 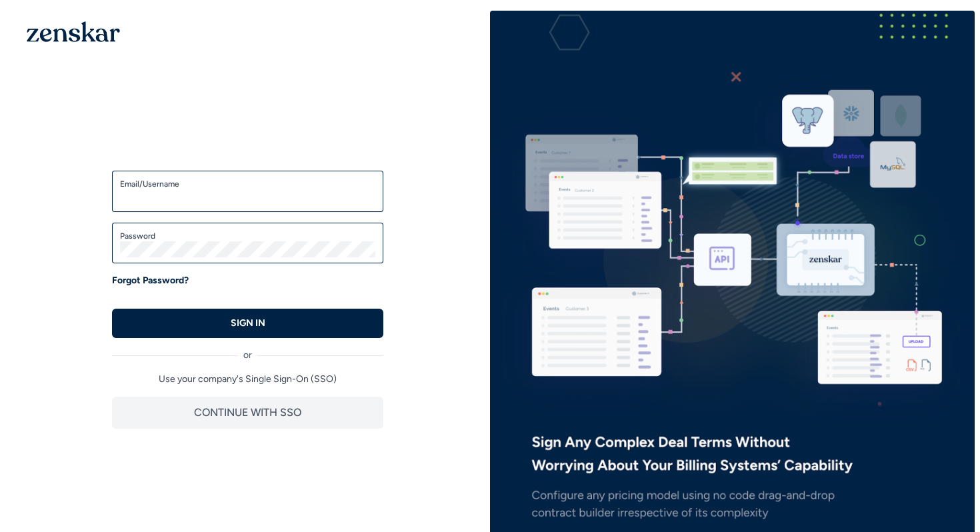 I want to click on div: or, so click(x=248, y=350).